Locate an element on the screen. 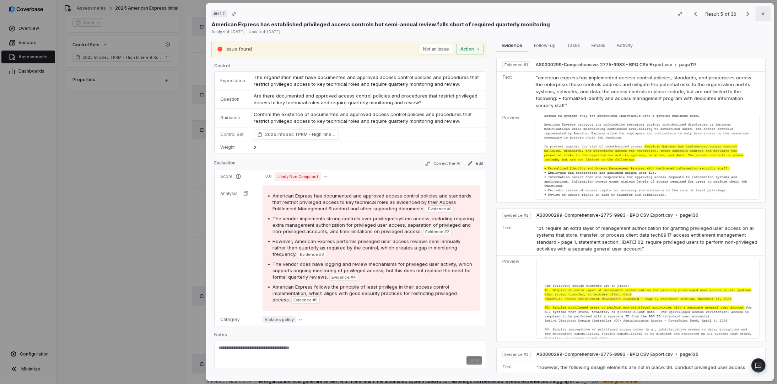 The height and width of the screenshot is (384, 777). span: Evidence # 4 is located at coordinates (344, 277).